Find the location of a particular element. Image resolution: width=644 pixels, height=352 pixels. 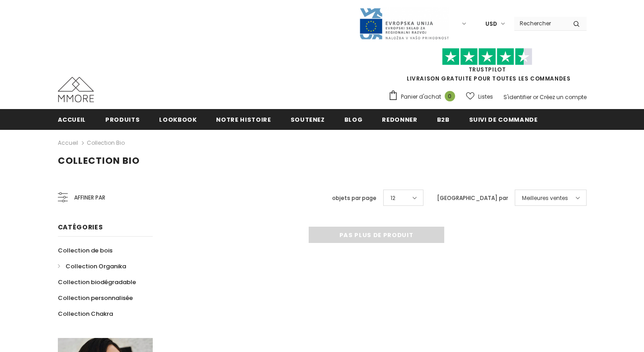

a: Collection personnalisée is located at coordinates (95, 298).